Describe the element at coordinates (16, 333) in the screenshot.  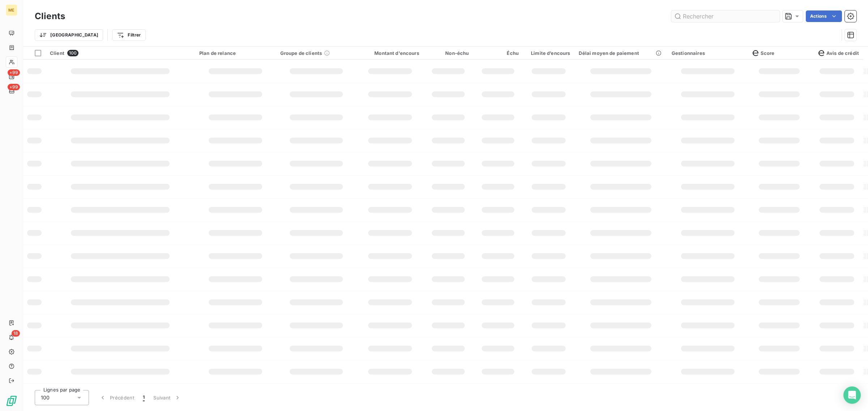
I see `span: 18` at that location.